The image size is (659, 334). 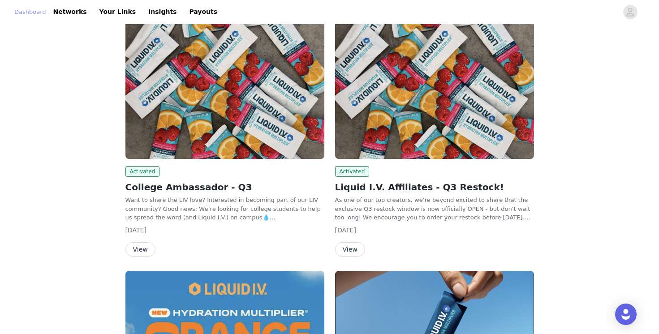 What do you see at coordinates (225, 209) in the screenshot?
I see `p: Want to share the LIV love? Interested in becoming part of our LIV community? Good news: We’re lo...` at bounding box center [225, 209].